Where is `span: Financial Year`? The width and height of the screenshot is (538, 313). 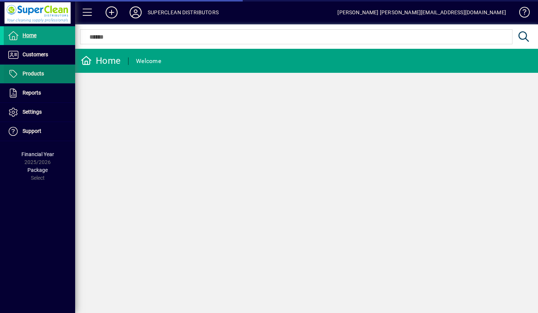
span: Financial Year is located at coordinates (38, 154).